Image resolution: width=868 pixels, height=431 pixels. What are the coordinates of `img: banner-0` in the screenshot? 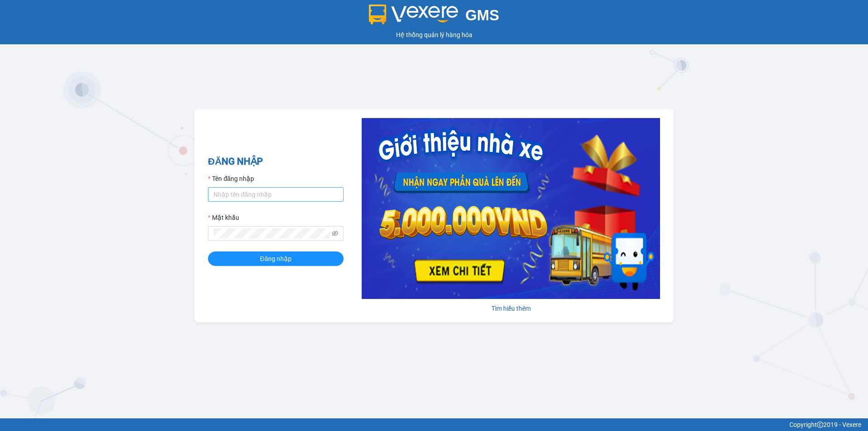 It's located at (511, 209).